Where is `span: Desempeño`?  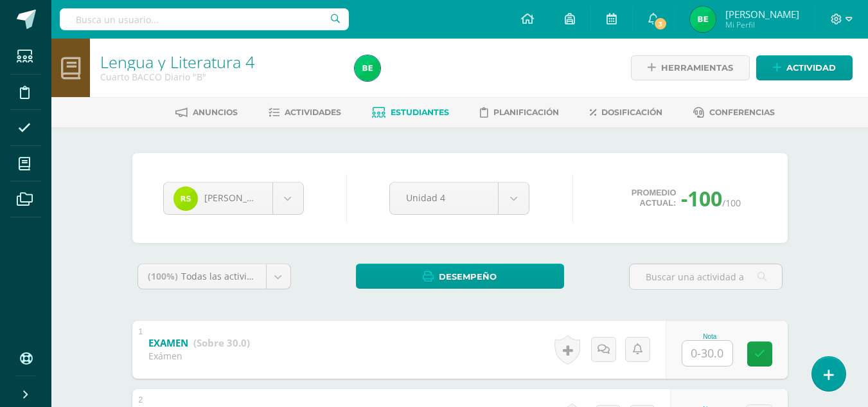 span: Desempeño is located at coordinates (468, 276).